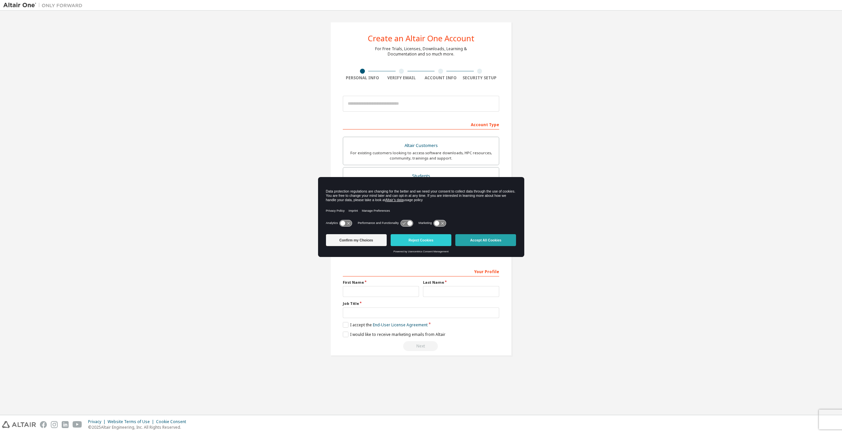  Describe the element at coordinates (65, 424) in the screenshot. I see `img: linkedin.svg` at that location.